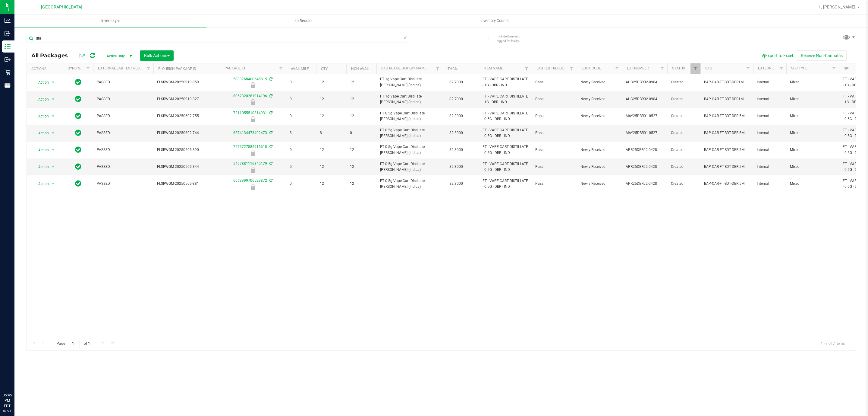 The height and width of the screenshot is (416, 868). I want to click on a: Status, so click(678, 68).